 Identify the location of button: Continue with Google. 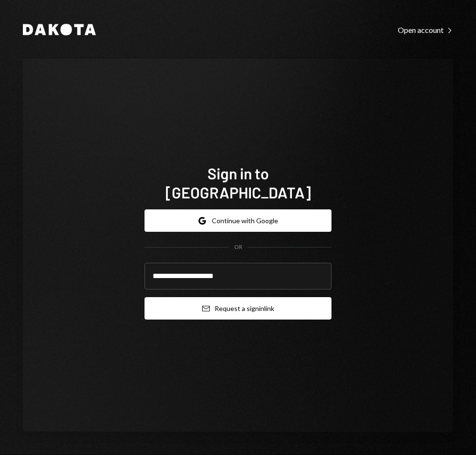
(238, 220).